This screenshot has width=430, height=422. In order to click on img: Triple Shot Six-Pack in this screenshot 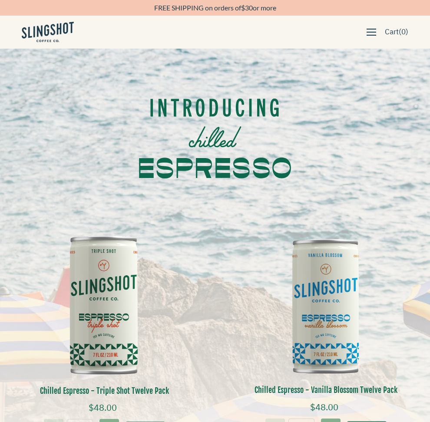, I will do `click(104, 306)`.